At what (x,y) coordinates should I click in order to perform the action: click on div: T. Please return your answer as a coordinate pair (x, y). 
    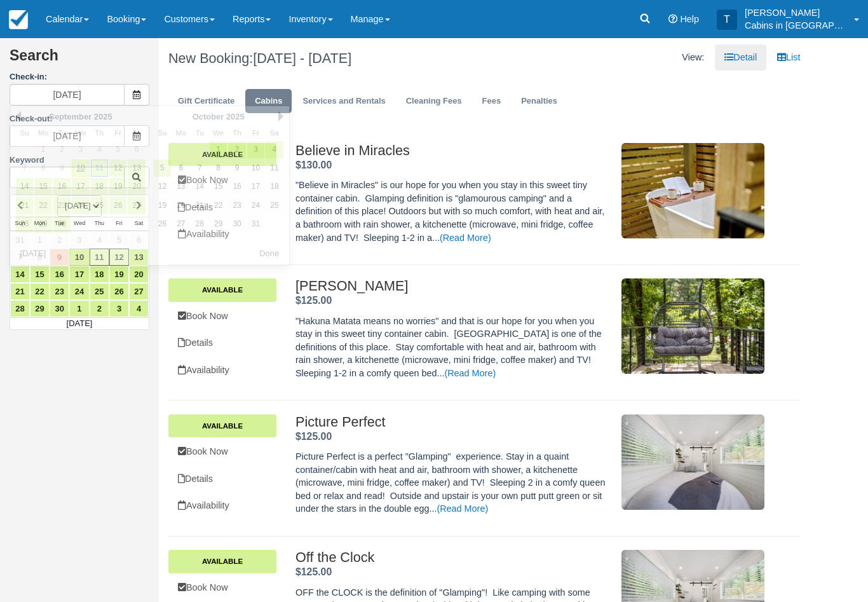
    Looking at the image, I should click on (727, 19).